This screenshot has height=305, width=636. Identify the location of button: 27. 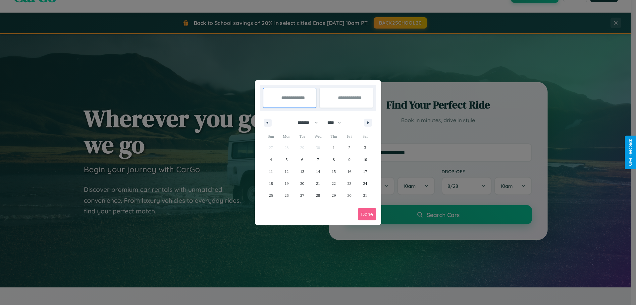
(302, 195).